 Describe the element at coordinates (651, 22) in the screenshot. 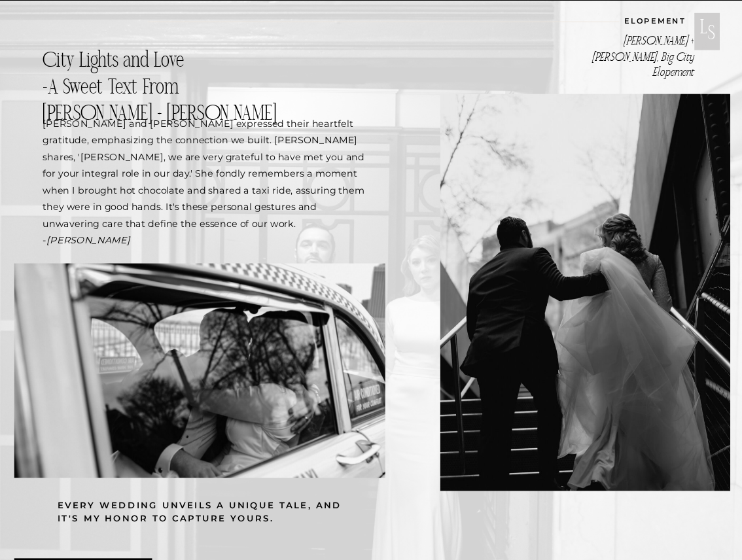

I see `h3: Elopement` at that location.